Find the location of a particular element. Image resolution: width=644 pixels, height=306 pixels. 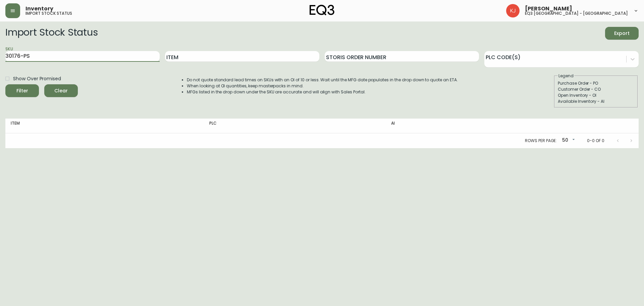

li: Do not quote standard lead times on SKUs with an OI of 10 or less. Wait until the MFG date popula... is located at coordinates (322, 80).